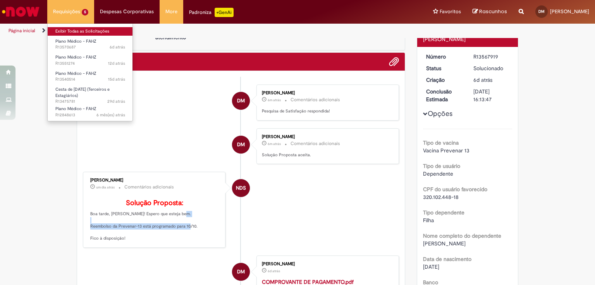  What do you see at coordinates (241, 188) in the screenshot?
I see `div: Natan dos Santos Nunes` at bounding box center [241, 188].